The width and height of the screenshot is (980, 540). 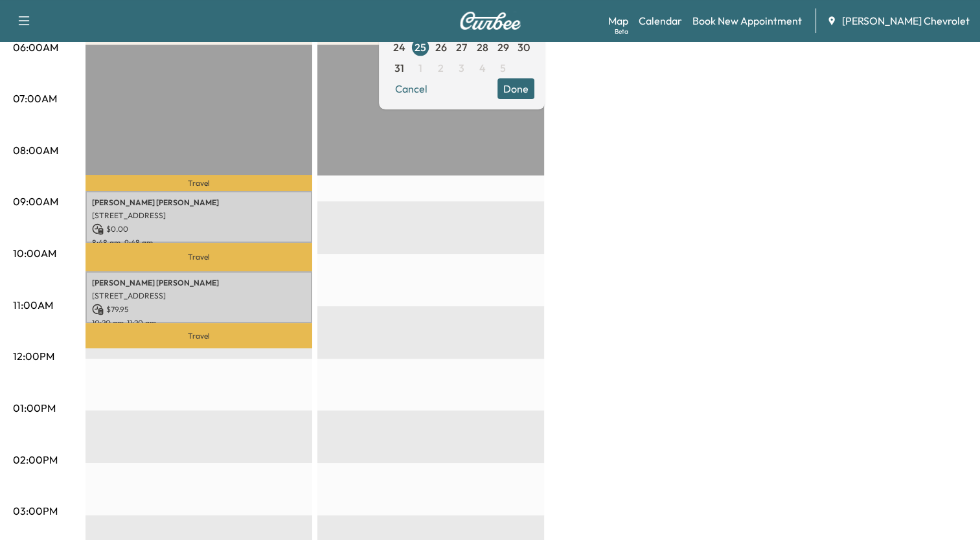 What do you see at coordinates (199, 323) in the screenshot?
I see `p: 10:20 am - 11:20 am` at bounding box center [199, 323].